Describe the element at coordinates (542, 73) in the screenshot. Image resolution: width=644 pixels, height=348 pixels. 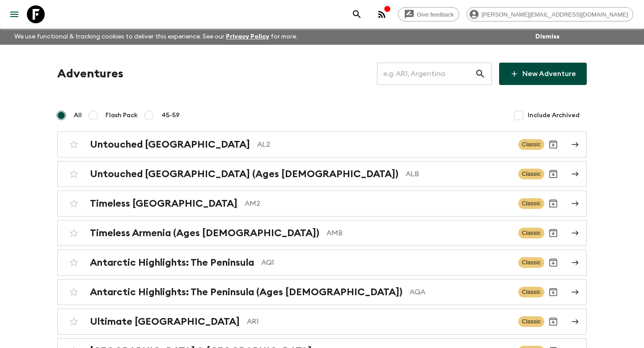
I see `a: New Adventure` at that location.